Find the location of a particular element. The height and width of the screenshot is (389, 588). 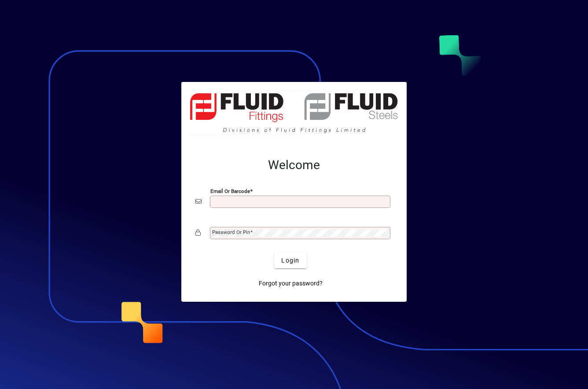

span: Login is located at coordinates (290, 260).